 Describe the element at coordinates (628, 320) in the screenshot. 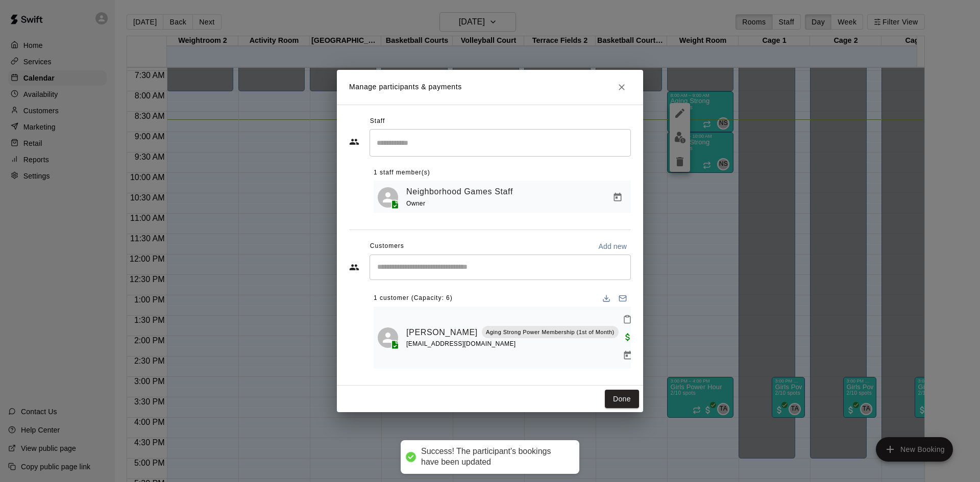

I see `button: Mark attendance` at that location.